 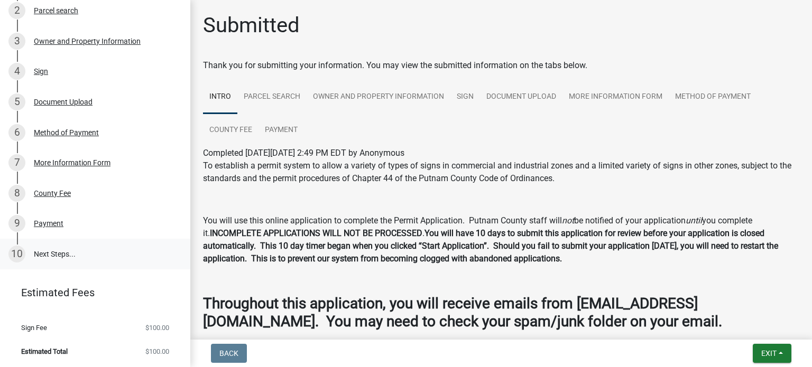 I want to click on a: Intro, so click(x=220, y=97).